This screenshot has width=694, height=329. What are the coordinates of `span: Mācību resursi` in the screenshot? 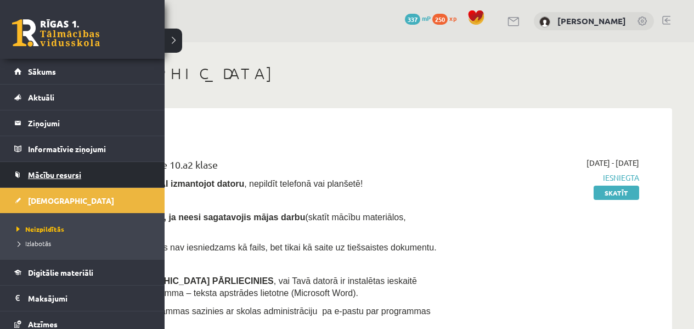 It's located at (54, 174).